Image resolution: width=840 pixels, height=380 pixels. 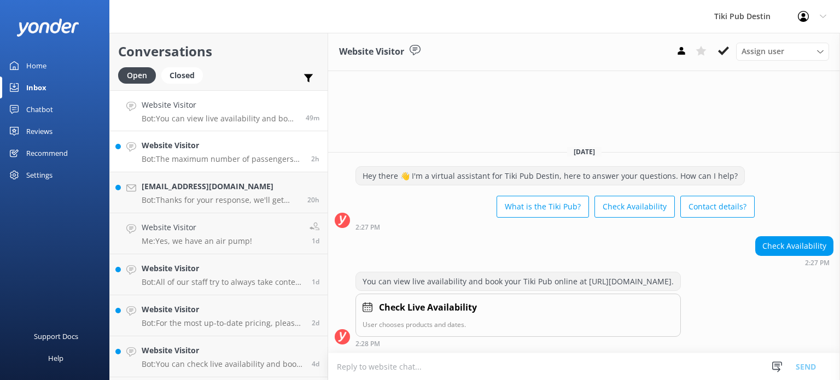 What do you see at coordinates (219, 274) in the screenshot?
I see `a: Website VisitorBot:All of our staff try to always take content for our social media. We love when...` at bounding box center [219, 274].